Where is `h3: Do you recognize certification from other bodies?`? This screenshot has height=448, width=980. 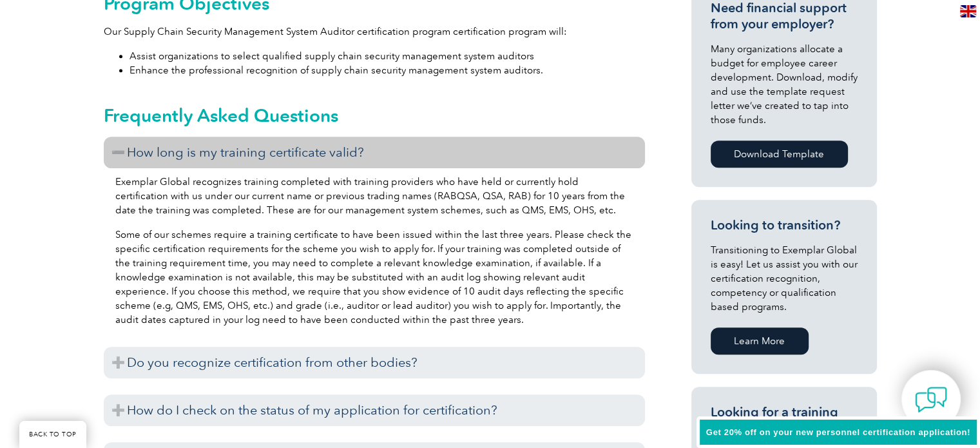
h3: Do you recognize certification from other bodies? is located at coordinates (375, 363).